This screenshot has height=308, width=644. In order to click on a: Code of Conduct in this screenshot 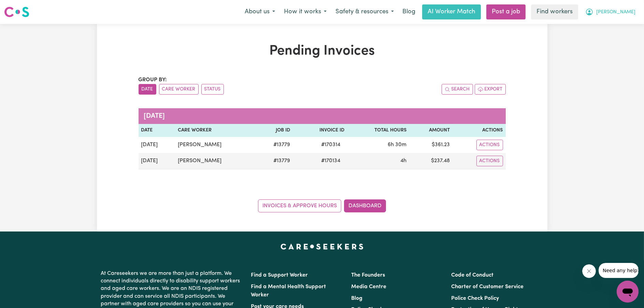, I will do `click(473, 275)`.